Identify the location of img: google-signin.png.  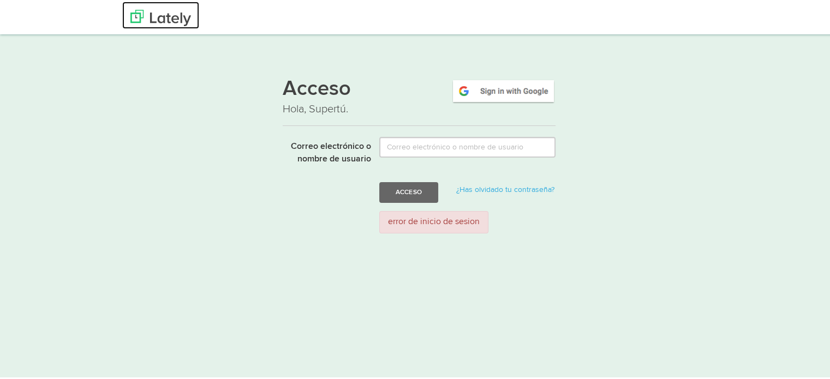
(503, 90).